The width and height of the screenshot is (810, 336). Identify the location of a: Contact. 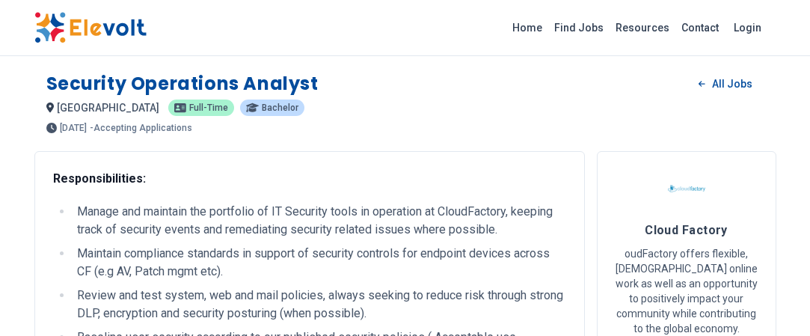
(700, 28).